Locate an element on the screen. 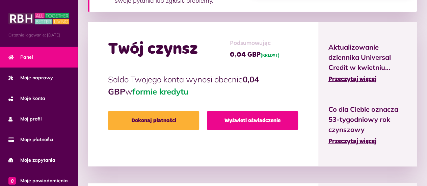 The image size is (427, 186). font: Moje powiadomienia is located at coordinates (44, 181).